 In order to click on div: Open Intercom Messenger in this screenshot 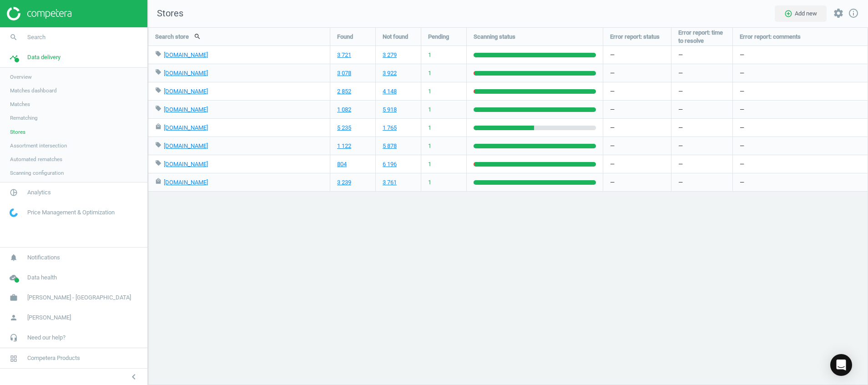, I will do `click(841, 365)`.